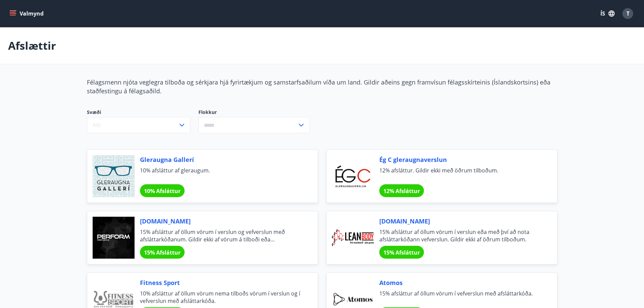 This screenshot has width=644, height=308. What do you see at coordinates (460, 297) in the screenshot?
I see `span: 15% afsláttur af öllum vörum í vefverslun með afsláttarkóða.` at bounding box center [460, 297].